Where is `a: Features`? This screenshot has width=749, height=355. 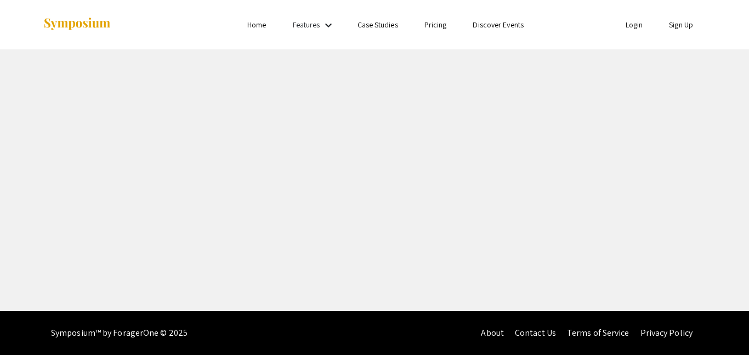 a: Features is located at coordinates (307, 25).